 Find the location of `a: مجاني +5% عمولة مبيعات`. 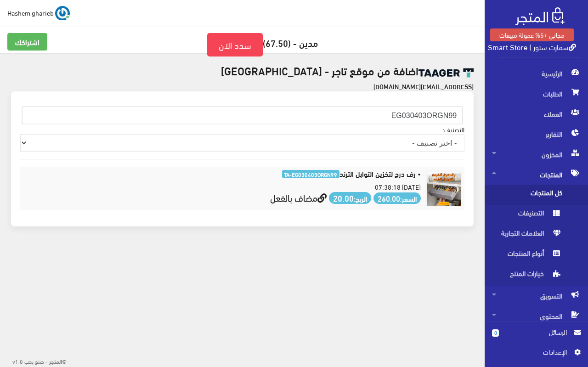

a: مجاني +5% عمولة مبيعات is located at coordinates (532, 35).